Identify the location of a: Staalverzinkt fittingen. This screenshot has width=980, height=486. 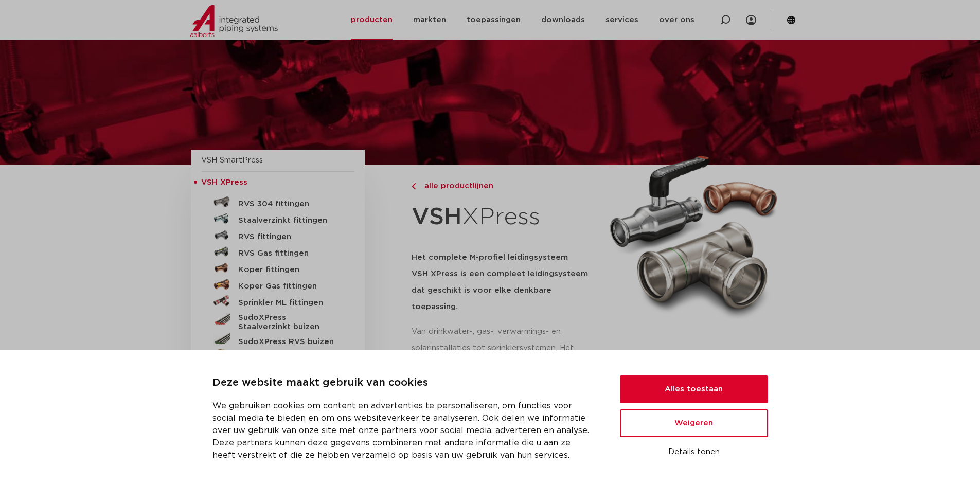
(278, 219).